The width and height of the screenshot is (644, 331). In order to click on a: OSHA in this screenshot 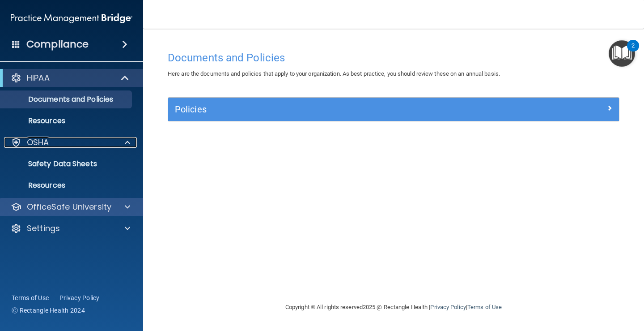, I will do `click(70, 142)`.